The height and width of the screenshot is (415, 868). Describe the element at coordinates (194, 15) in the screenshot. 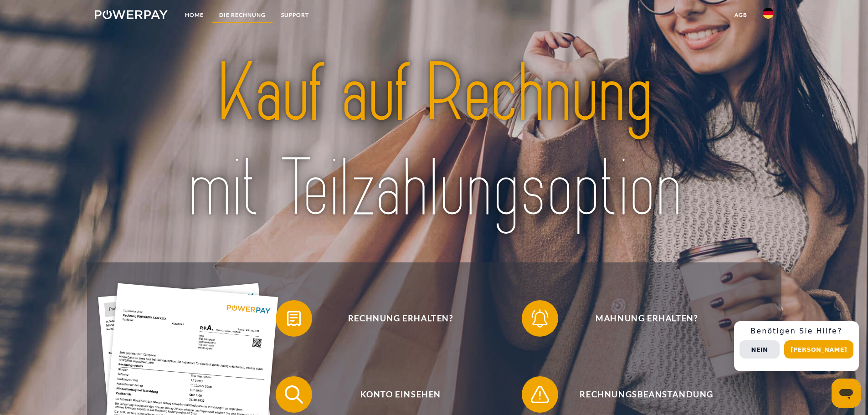

I see `a: Home` at that location.